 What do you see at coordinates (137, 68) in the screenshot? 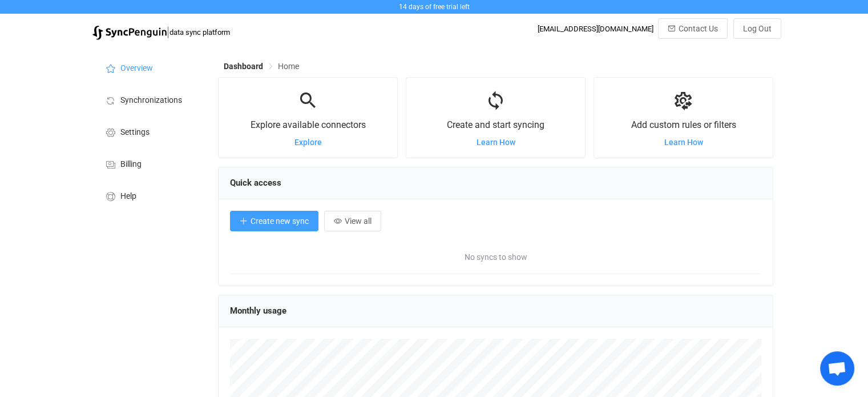
I see `span: Overview` at bounding box center [137, 68].